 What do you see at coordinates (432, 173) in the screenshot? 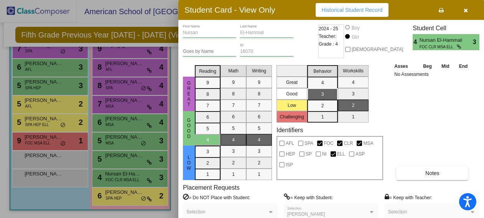
I see `button: Notes` at bounding box center [432, 173].